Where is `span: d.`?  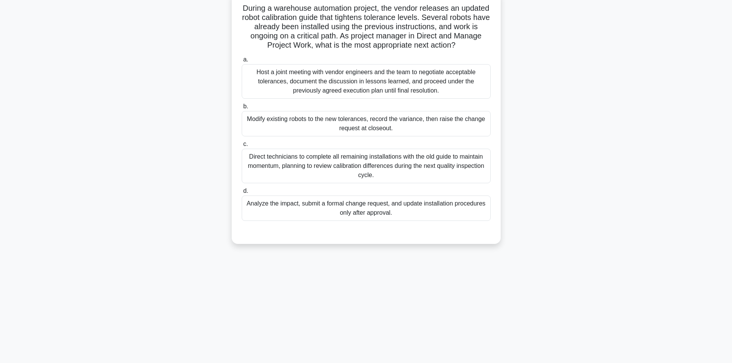 span: d. is located at coordinates (245, 190).